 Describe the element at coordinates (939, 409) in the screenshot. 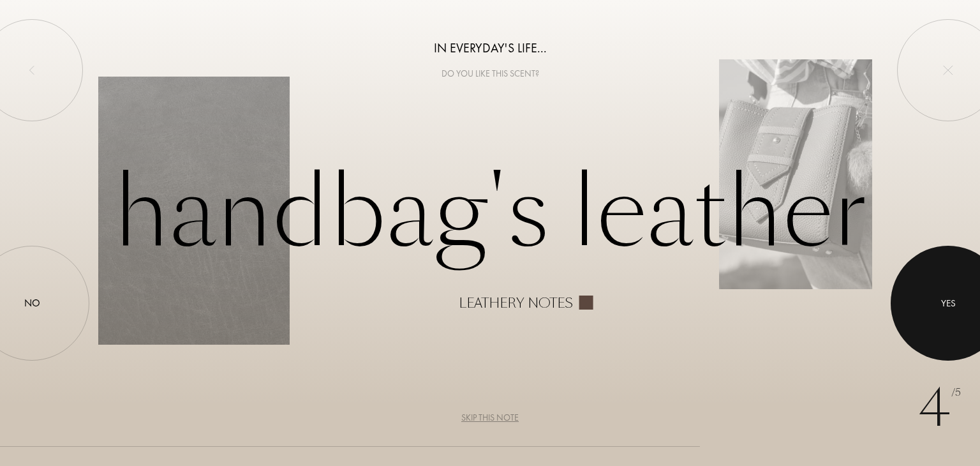

I see `div: 4` at that location.